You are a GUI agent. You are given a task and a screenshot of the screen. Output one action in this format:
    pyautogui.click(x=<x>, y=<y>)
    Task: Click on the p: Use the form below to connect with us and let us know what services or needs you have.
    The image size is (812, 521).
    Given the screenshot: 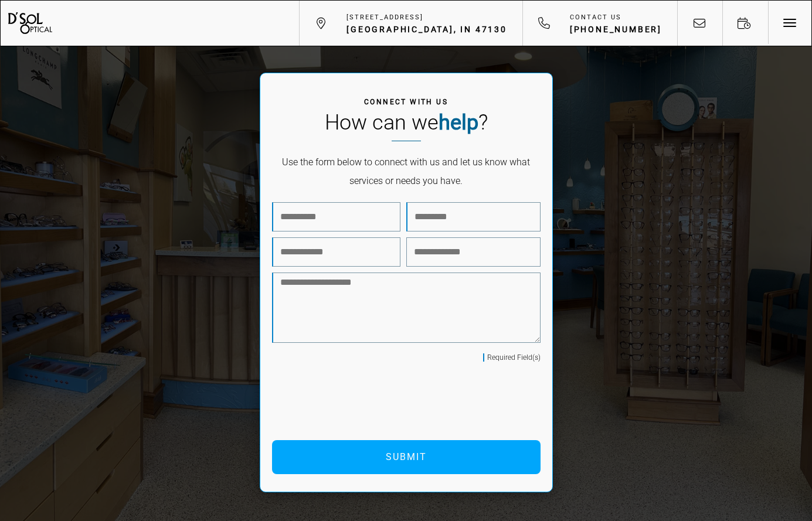 What is the action you would take?
    pyautogui.click(x=406, y=172)
    